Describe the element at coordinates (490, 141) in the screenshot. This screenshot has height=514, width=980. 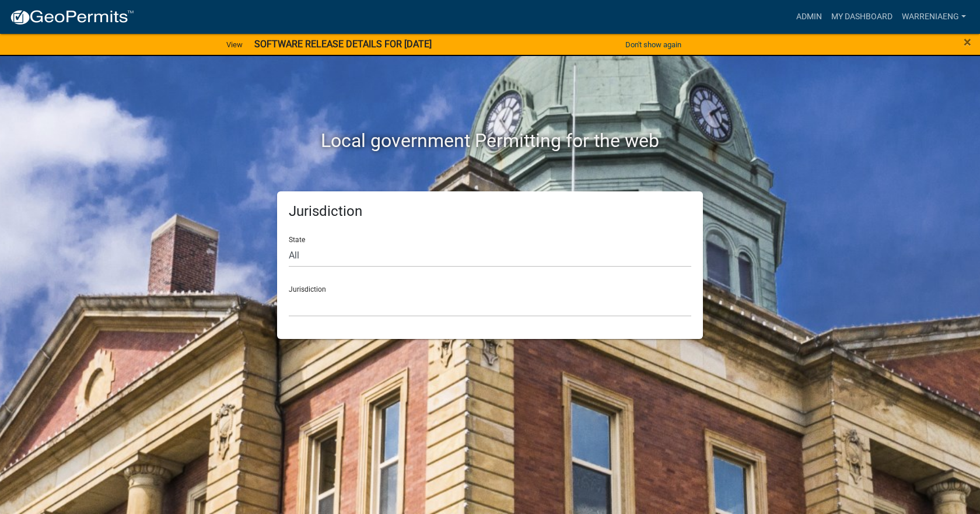
I see `h2: Local government Permitting for the web` at that location.